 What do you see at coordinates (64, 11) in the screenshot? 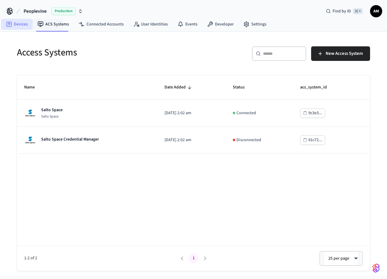
I see `span: Production` at bounding box center [64, 11].